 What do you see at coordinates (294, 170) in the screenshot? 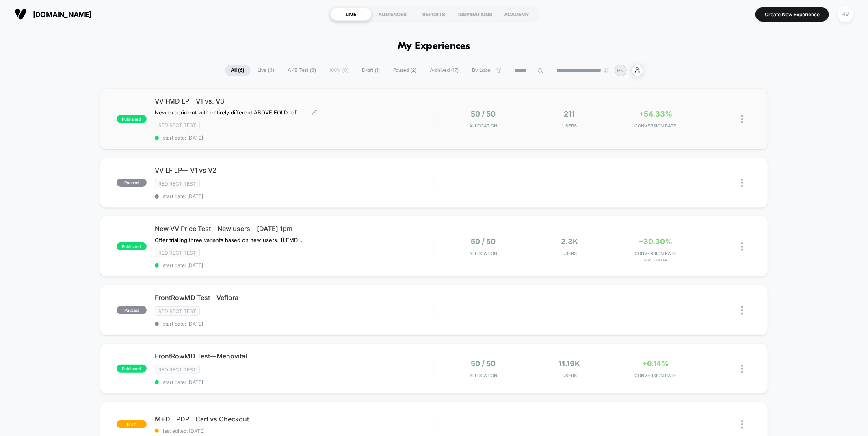
I see `span: VV LF LP— V1 vs V2` at bounding box center [294, 170].